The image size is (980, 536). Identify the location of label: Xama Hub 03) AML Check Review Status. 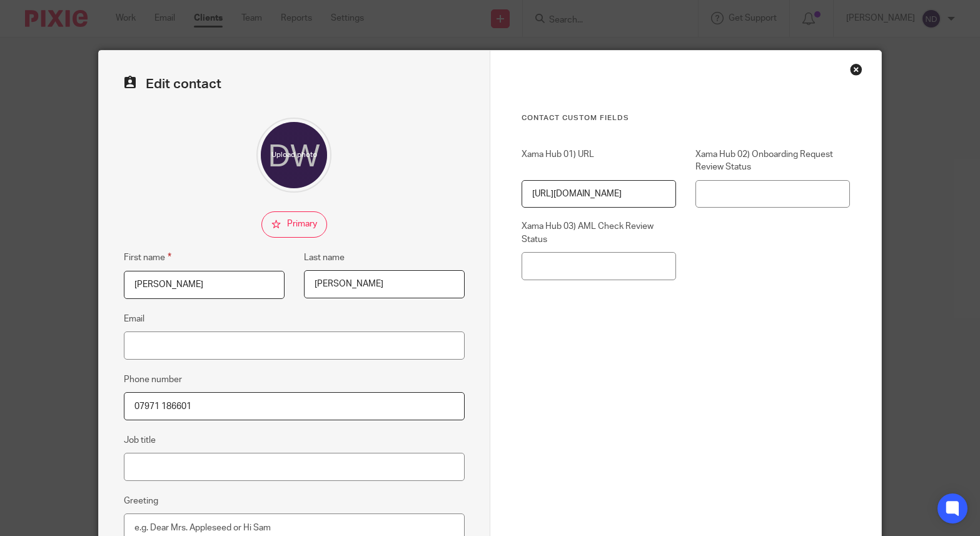
(599, 233).